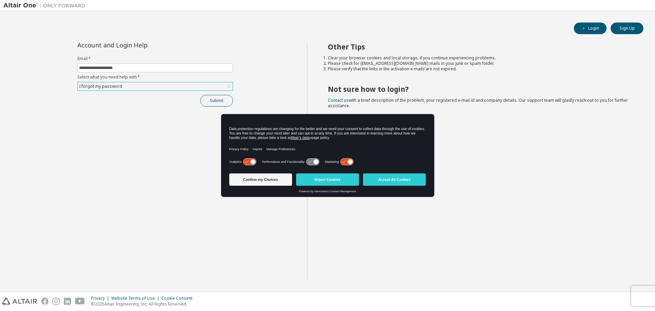 The height and width of the screenshot is (311, 655). Describe the element at coordinates (80, 301) in the screenshot. I see `img: youtube.svg` at that location.